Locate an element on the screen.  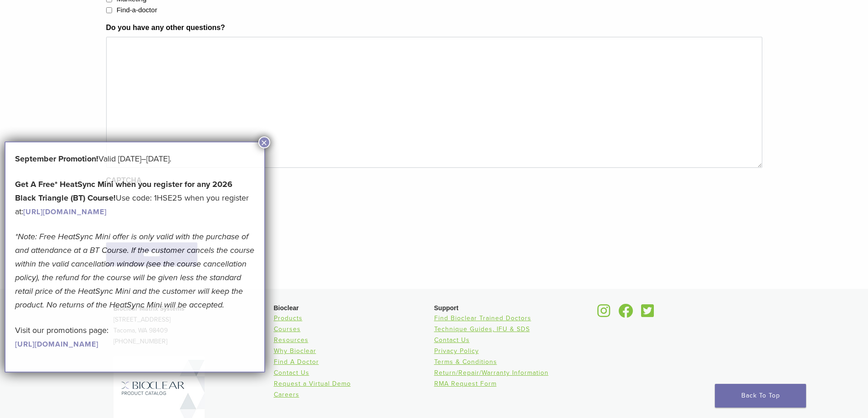
a: Technique Guides, IFU & SDS is located at coordinates (482, 329).